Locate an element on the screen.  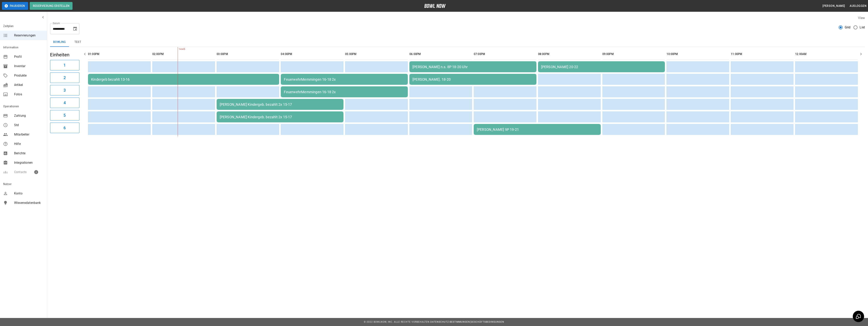
th: 07:00PM is located at coordinates (505, 54).